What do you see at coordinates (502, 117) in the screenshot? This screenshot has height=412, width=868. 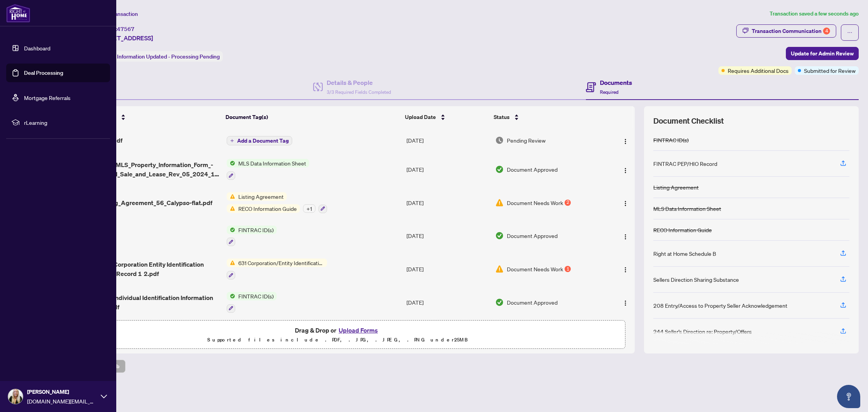 I see `span: Status` at bounding box center [502, 117].